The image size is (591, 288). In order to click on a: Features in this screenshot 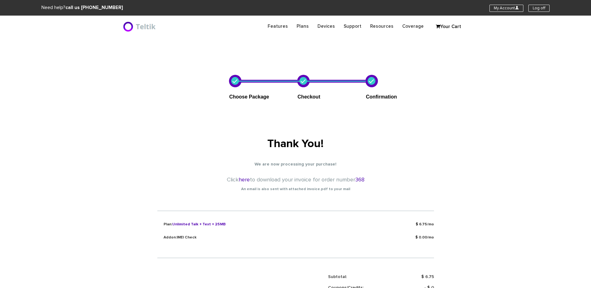, I will do `click(278, 26)`.